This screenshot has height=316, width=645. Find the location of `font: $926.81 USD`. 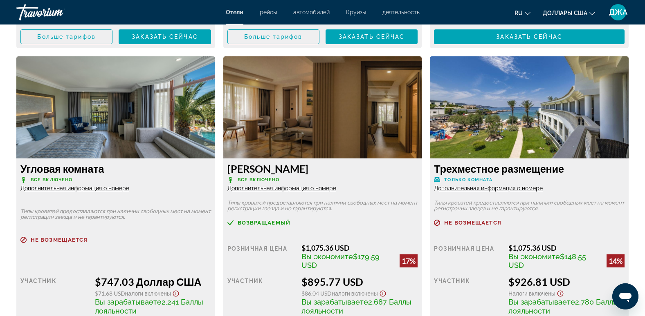

font: $926.81 USD is located at coordinates (539, 282).